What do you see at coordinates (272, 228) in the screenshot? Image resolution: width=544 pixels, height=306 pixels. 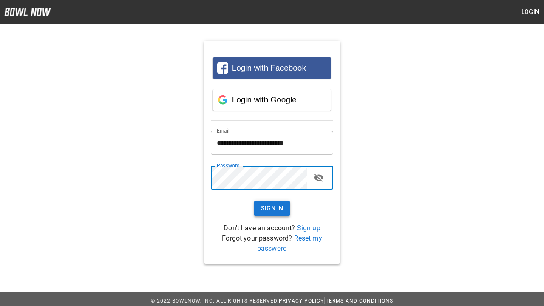 I see `p: Don't have an account?` at bounding box center [272, 228].